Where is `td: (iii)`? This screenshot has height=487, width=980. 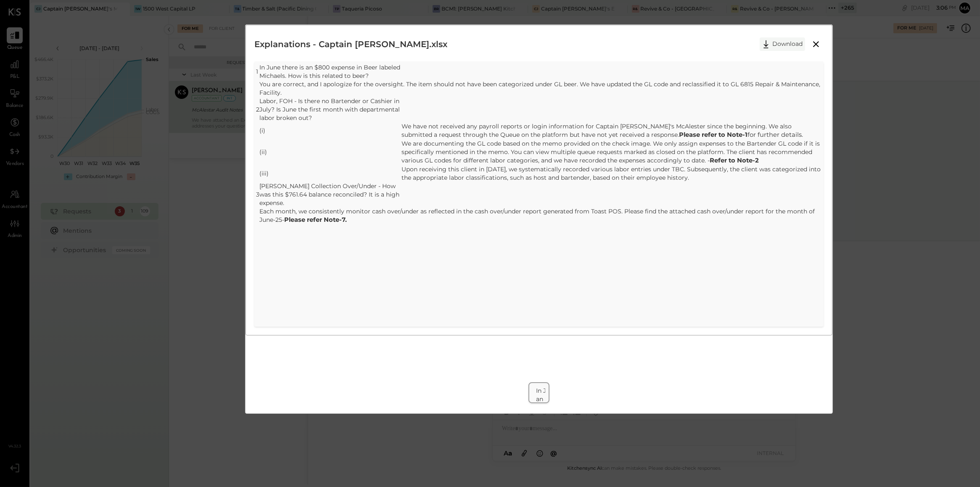
td: (iii) is located at coordinates (331, 173).